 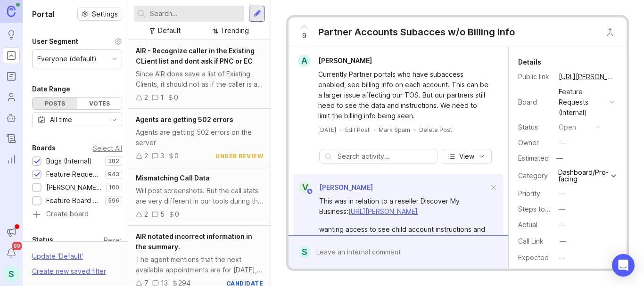 What do you see at coordinates (11, 159) in the screenshot?
I see `a: Reporting` at bounding box center [11, 159].